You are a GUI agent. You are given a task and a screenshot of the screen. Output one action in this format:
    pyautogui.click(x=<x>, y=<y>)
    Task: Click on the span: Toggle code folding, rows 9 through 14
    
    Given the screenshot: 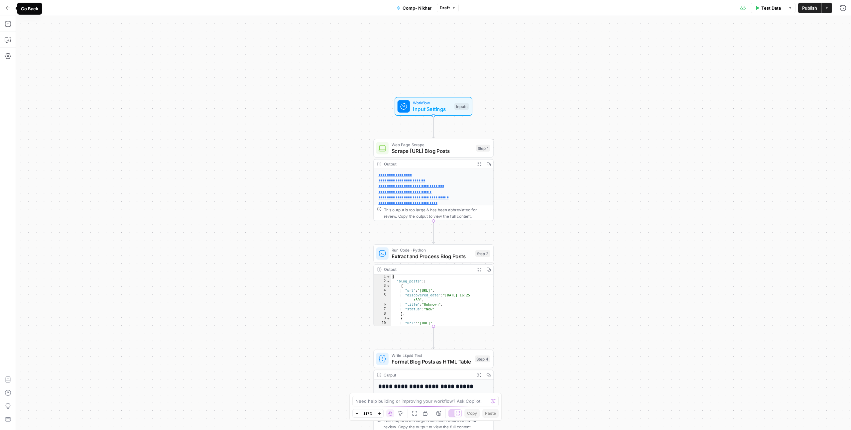 What is the action you would take?
    pyautogui.click(x=388, y=319)
    